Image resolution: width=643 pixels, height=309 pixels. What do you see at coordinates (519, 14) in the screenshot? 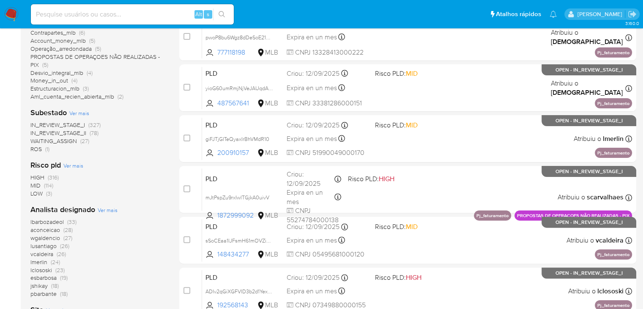
I see `span: Atalhos rápidos` at bounding box center [519, 14].